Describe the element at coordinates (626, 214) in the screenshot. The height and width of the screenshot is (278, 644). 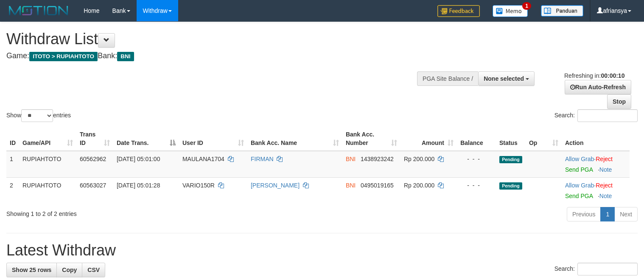
I see `a: Next` at that location.